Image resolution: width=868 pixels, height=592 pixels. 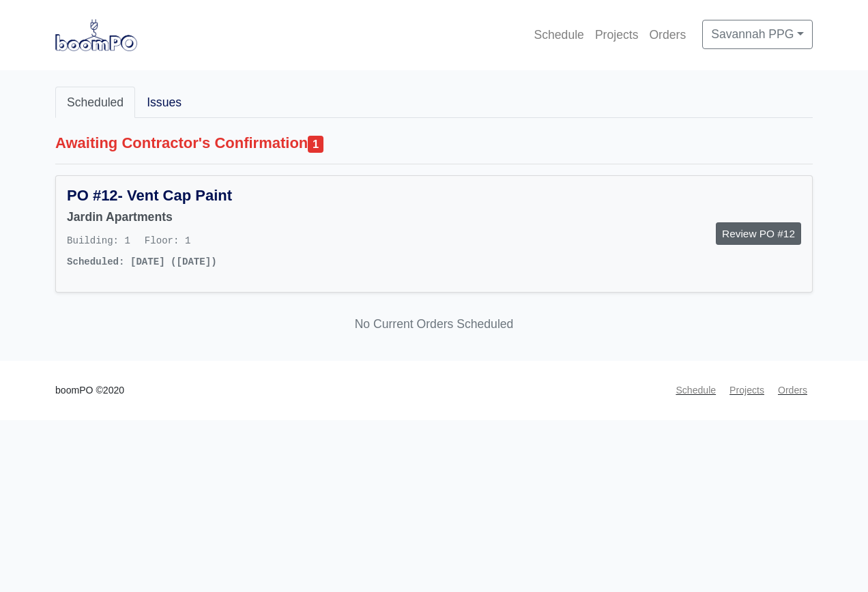 What do you see at coordinates (164, 102) in the screenshot?
I see `a: Issues` at bounding box center [164, 102].